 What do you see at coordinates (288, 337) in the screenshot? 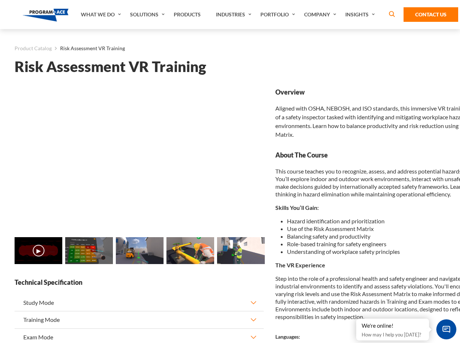
I see `strong: Languages:` at bounding box center [288, 337].